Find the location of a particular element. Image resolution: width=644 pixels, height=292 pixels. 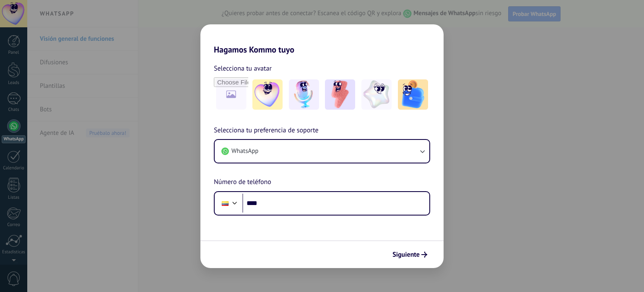

img: -2.jpeg is located at coordinates (304, 94).